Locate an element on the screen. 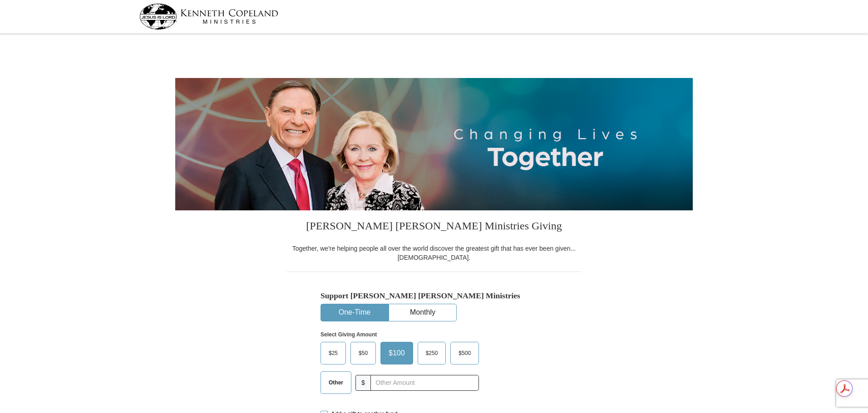 The height and width of the screenshot is (413, 868). span: $100 is located at coordinates (397, 353).